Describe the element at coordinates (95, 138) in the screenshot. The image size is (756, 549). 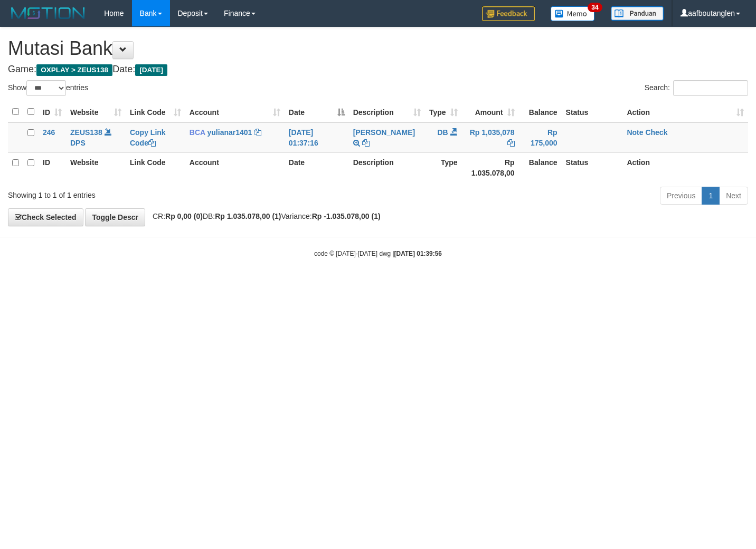
I see `td: DPS` at that location.